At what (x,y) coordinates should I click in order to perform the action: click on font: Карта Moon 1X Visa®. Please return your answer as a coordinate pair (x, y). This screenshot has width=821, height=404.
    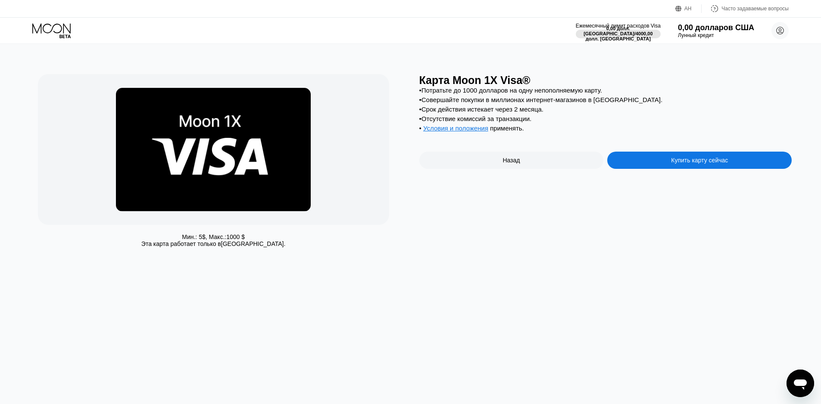
    Looking at the image, I should click on (475, 80).